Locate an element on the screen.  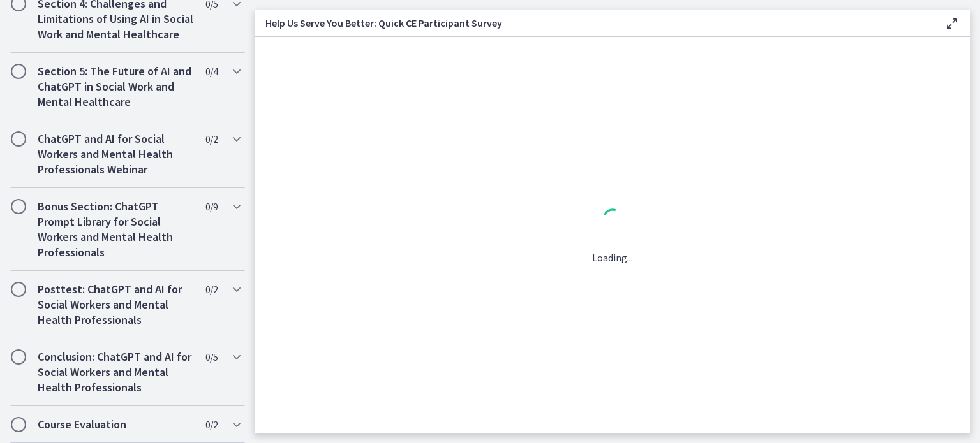
h2: ChatGPT and AI for Social Workers and Mental Health Professionals Webinar is located at coordinates (116, 155).